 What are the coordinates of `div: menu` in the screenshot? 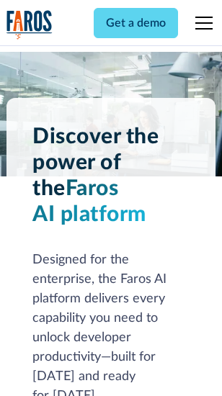 It's located at (201, 23).